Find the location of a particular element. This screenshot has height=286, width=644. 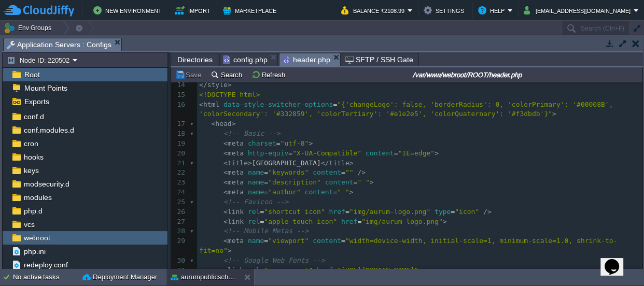

a: redeploy.conf is located at coordinates (46, 265).